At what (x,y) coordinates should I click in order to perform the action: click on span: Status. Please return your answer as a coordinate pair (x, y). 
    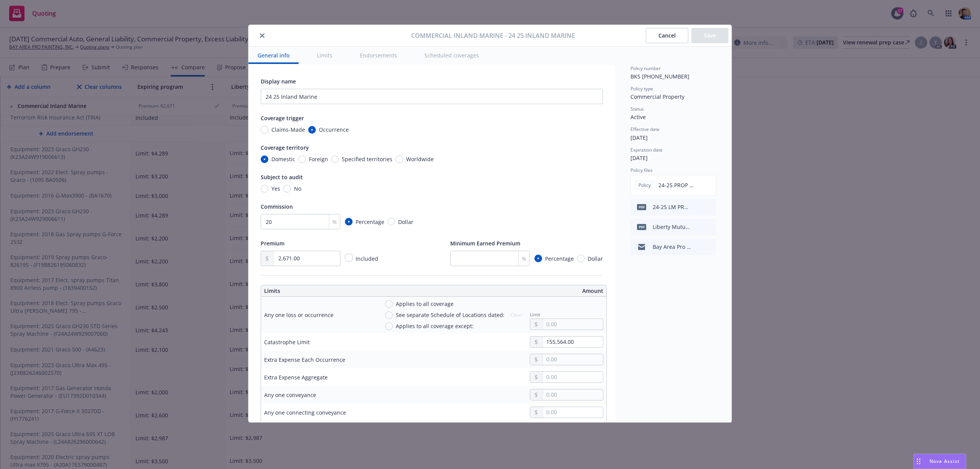
    Looking at the image, I should click on (637, 109).